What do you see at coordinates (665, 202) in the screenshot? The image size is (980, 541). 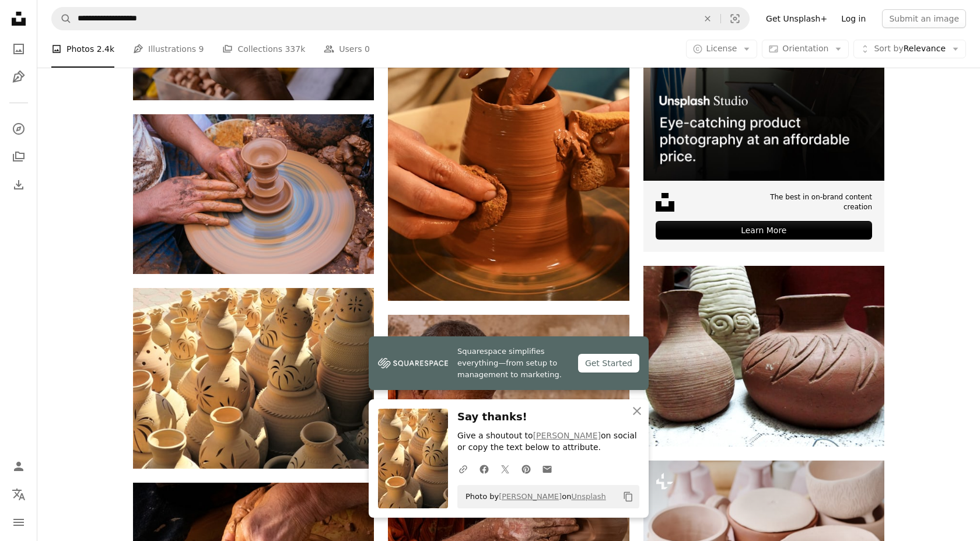 I see `img: file-1631678316303-ed18b8b5cb9cimage` at bounding box center [665, 202].